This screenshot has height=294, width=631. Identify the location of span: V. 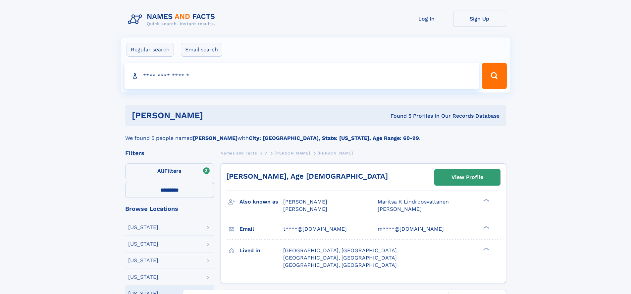
(265, 153).